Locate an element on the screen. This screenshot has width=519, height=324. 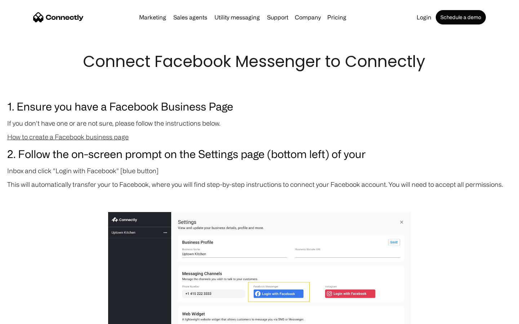
p: Inbox and click "Login with Facebook" [blue button] is located at coordinates (259, 171).